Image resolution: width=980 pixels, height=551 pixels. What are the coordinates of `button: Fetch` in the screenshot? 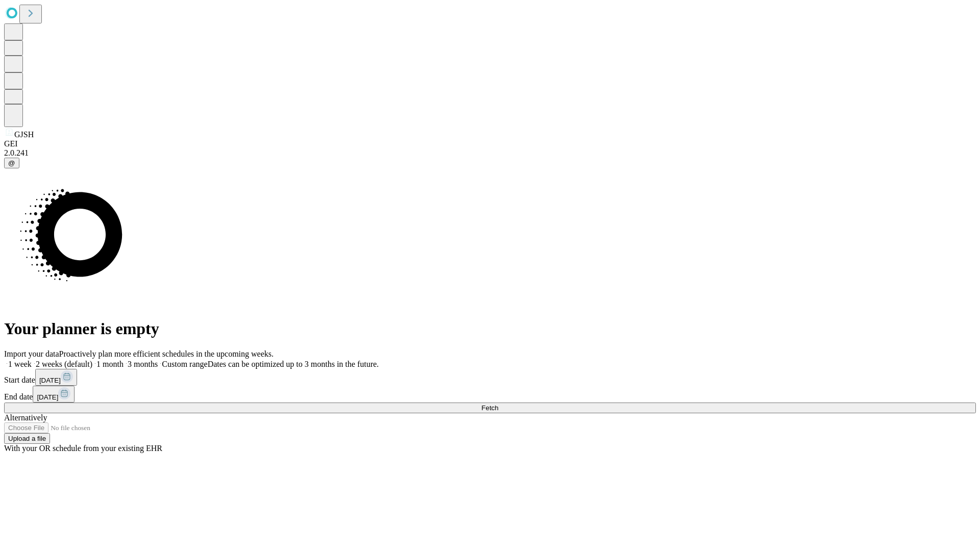 It's located at (490, 408).